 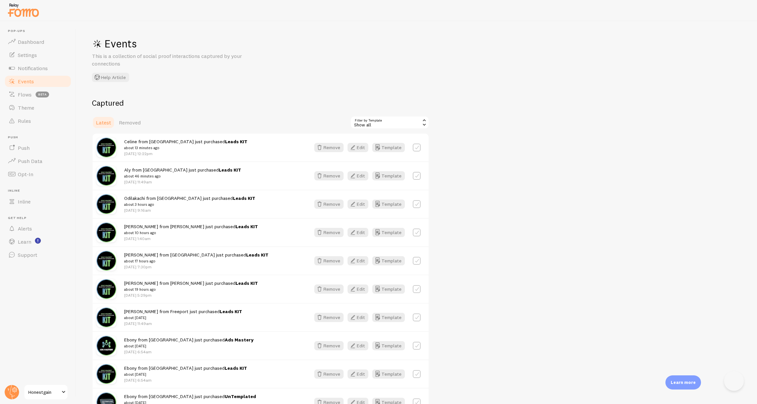 What do you see at coordinates (683, 382) in the screenshot?
I see `div: Learn more` at bounding box center [683, 382].